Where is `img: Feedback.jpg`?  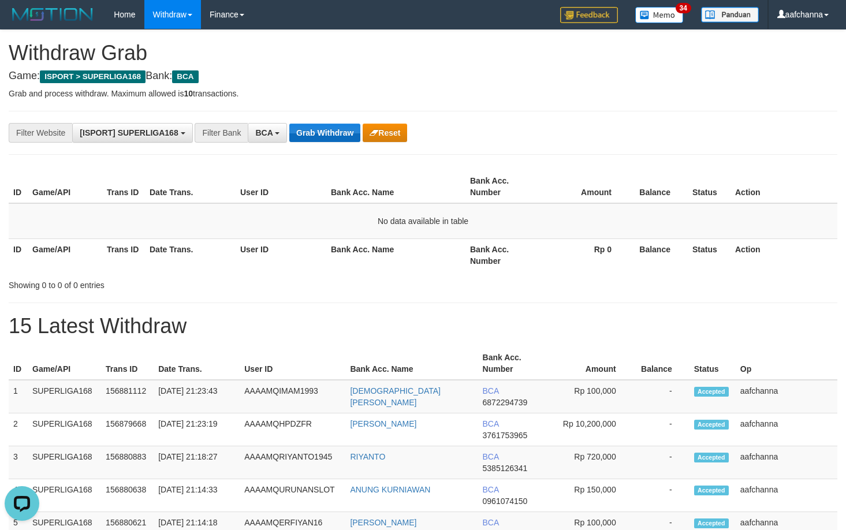 img: Feedback.jpg is located at coordinates (589, 15).